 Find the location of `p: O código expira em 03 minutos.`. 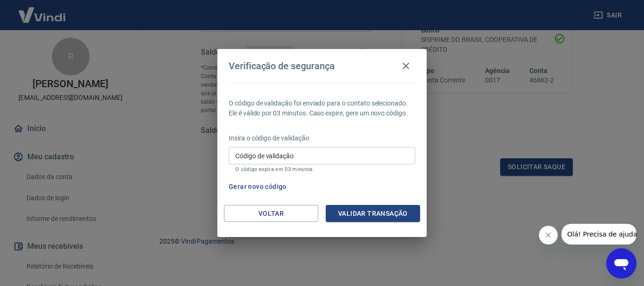

p: O código expira em 03 minutos. is located at coordinates (322, 169).